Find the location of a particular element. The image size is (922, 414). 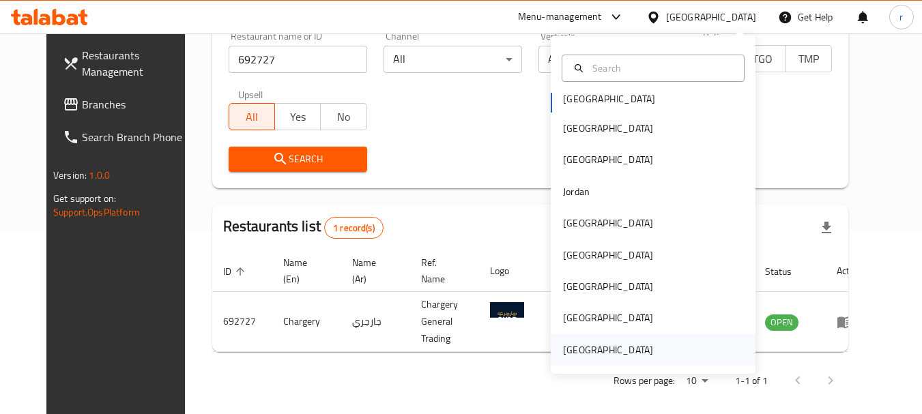

a: Search Branch Phone is located at coordinates (126, 137).